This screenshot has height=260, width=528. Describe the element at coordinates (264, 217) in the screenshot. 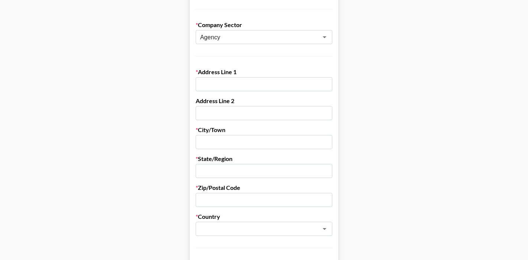

I see `label: Country` at that location.